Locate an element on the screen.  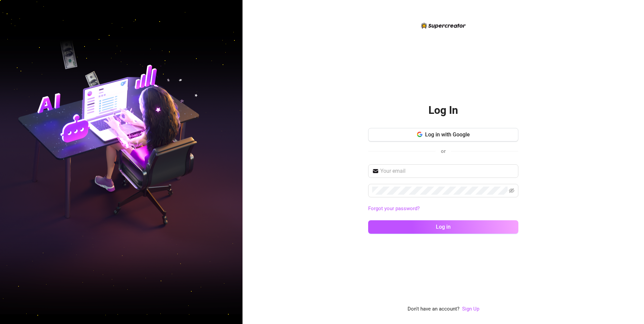
button: Log in is located at coordinates (443, 227).